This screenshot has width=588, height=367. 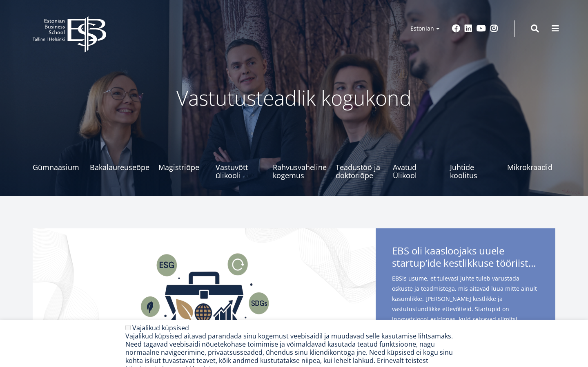 What do you see at coordinates (468, 29) in the screenshot?
I see `a: Linkedin` at bounding box center [468, 29].